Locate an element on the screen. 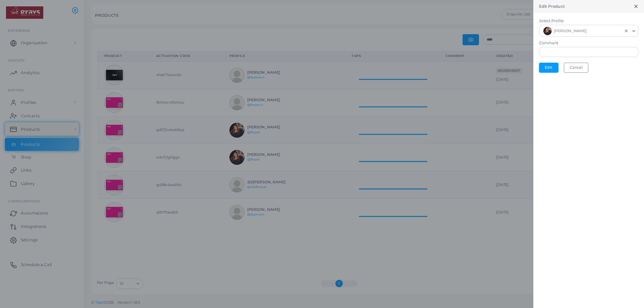 The width and height of the screenshot is (644, 308). button: Clear Selected is located at coordinates (626, 31).